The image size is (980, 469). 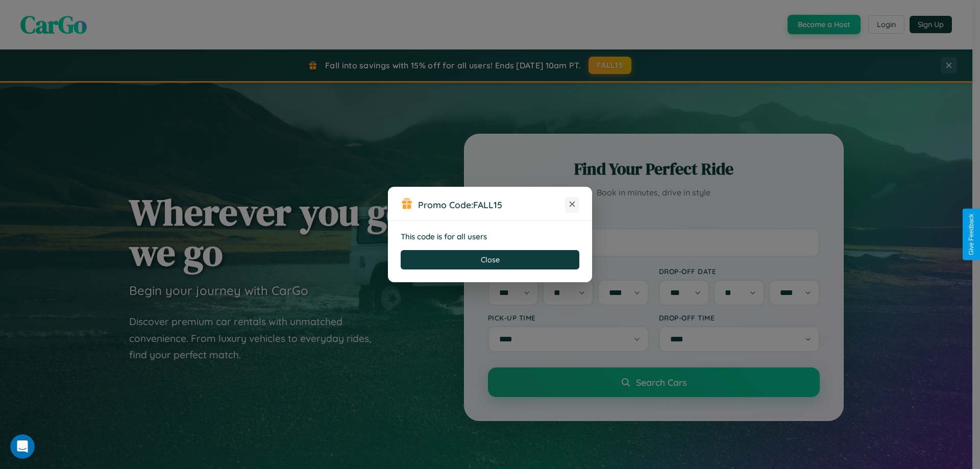 What do you see at coordinates (490, 260) in the screenshot?
I see `button: Close` at bounding box center [490, 260].